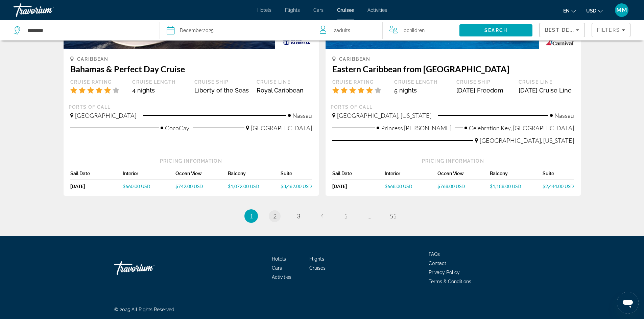 The width and height of the screenshot is (644, 319). I want to click on span: December, so click(191, 30).